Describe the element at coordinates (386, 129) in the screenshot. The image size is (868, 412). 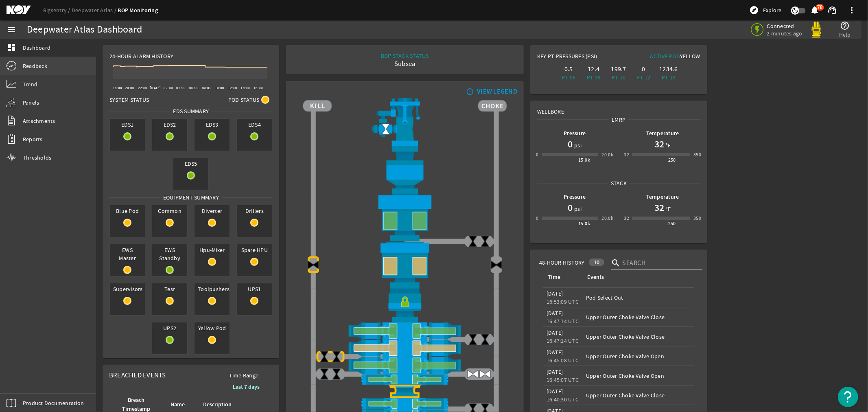
I see `img: Valve2Open.png` at that location.